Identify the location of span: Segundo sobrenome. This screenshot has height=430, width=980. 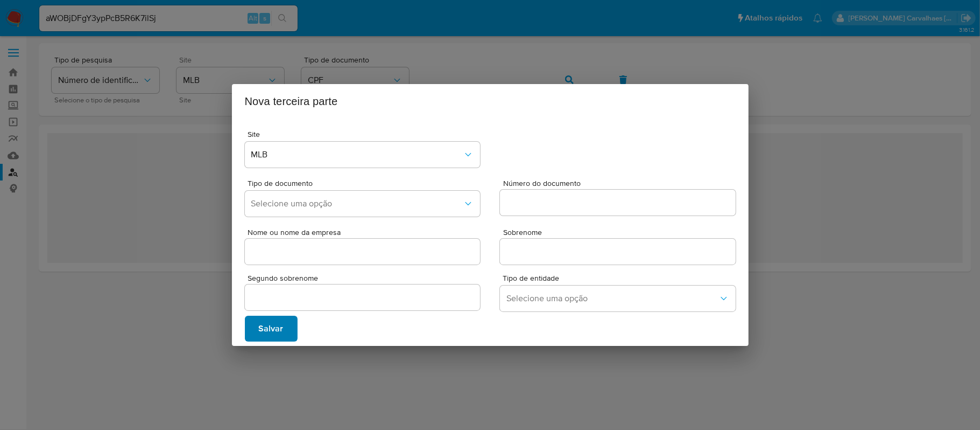
(366, 278).